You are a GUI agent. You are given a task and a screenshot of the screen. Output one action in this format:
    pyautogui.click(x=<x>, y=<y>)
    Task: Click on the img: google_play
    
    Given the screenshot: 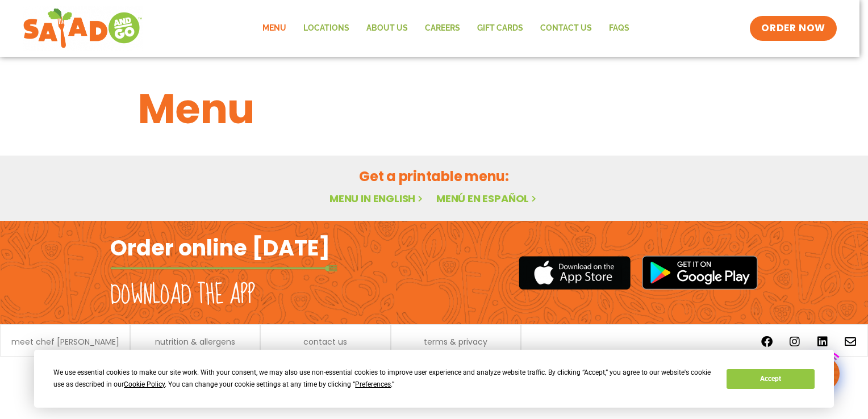 What is the action you would take?
    pyautogui.click(x=700, y=273)
    